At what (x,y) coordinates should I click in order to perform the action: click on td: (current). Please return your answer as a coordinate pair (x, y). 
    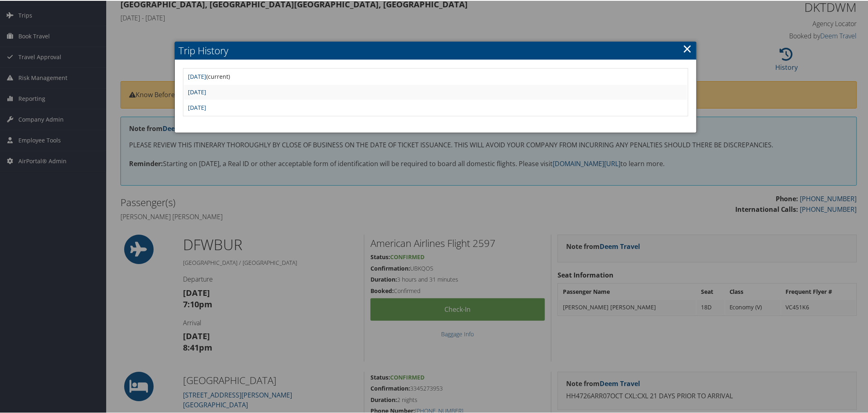
    Looking at the image, I should click on (436, 76).